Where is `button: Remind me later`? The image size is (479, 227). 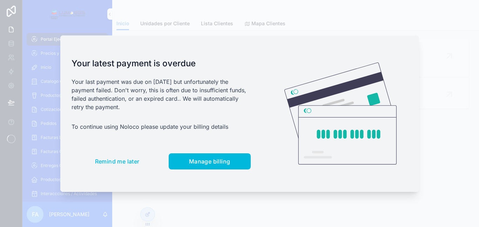
button: Remind me later is located at coordinates (117, 161).